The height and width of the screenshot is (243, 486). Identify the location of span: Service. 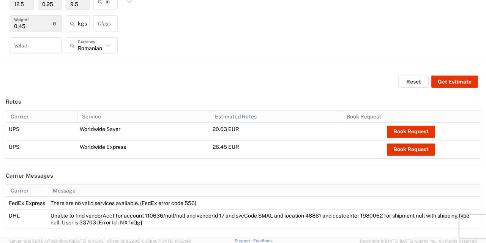
(91, 116).